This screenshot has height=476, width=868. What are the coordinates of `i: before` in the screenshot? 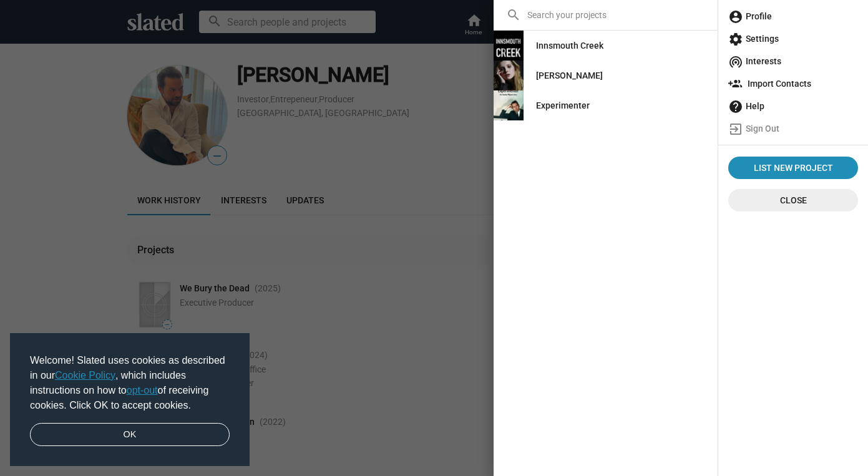 It's located at (134, 155).